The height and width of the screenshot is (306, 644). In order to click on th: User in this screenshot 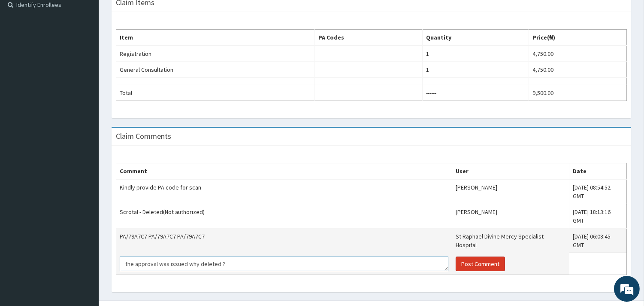, I will do `click(511, 171)`.